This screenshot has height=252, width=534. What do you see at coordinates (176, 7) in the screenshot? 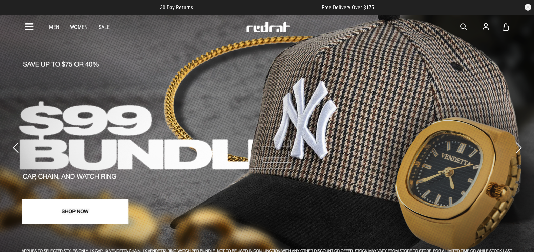
I see `span: 30 Day Returns` at bounding box center [176, 7].